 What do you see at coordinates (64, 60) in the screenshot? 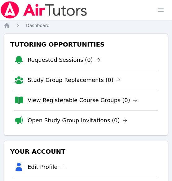
I see `a: Requested Sessions (0)` at bounding box center [64, 60].